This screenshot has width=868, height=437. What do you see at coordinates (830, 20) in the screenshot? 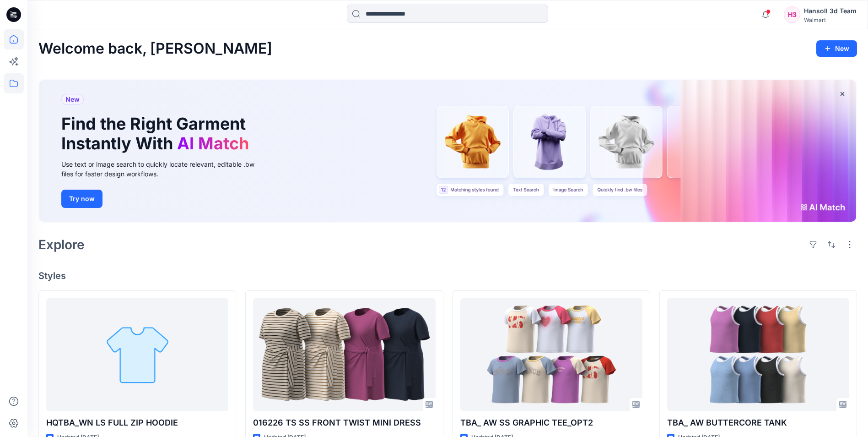
I see `div: Walmart` at bounding box center [830, 20].